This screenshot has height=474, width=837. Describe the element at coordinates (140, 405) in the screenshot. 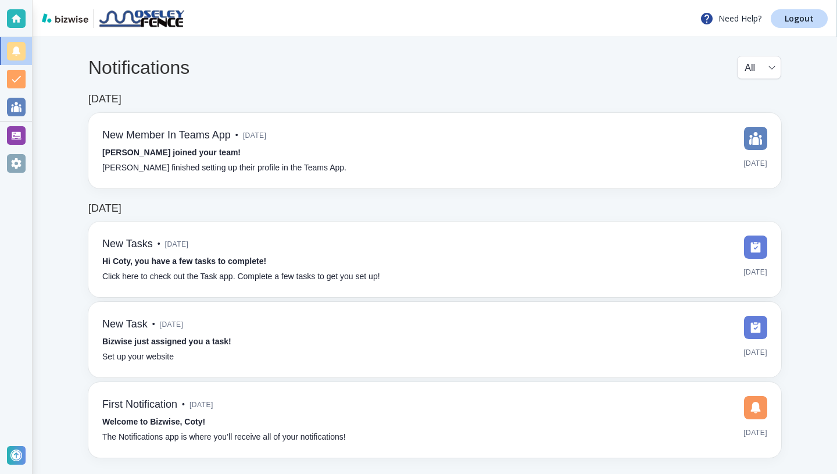

I see `h6: First Notification` at that location.